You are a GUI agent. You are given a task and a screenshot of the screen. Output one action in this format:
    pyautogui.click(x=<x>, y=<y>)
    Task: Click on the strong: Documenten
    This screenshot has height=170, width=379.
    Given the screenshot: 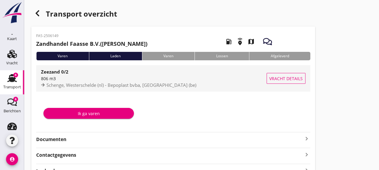 What is the action you would take?
    pyautogui.click(x=170, y=139)
    